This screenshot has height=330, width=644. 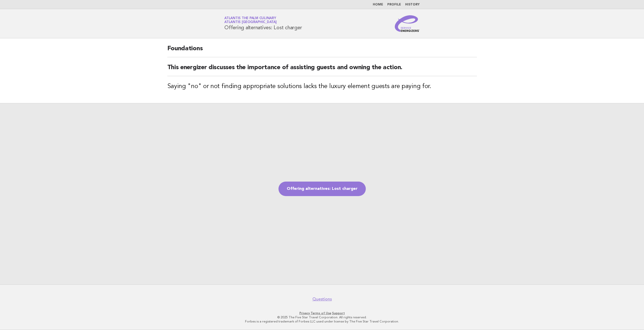 I want to click on h2: This energizer discusses the importance of assisting guests and owning the action., so click(x=322, y=70).